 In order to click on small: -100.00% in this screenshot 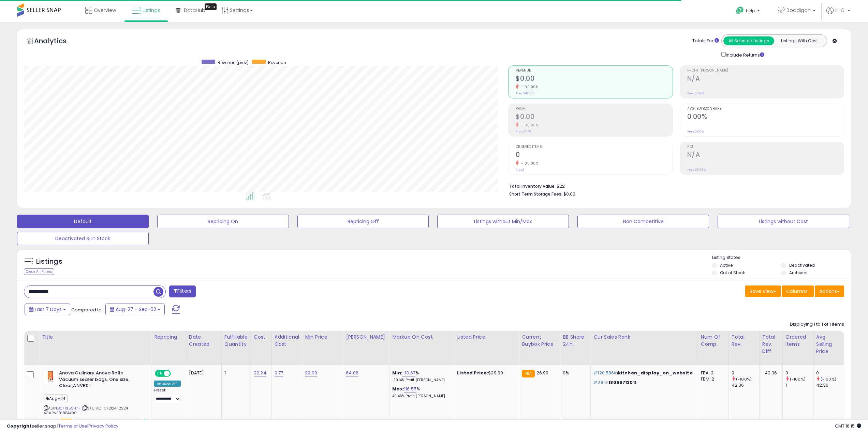, I will do `click(529, 125)`.